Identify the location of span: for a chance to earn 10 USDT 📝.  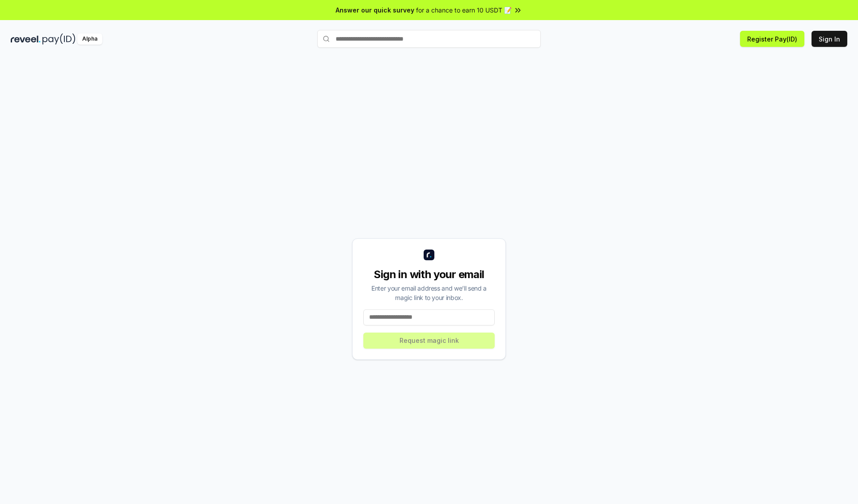
(464, 10).